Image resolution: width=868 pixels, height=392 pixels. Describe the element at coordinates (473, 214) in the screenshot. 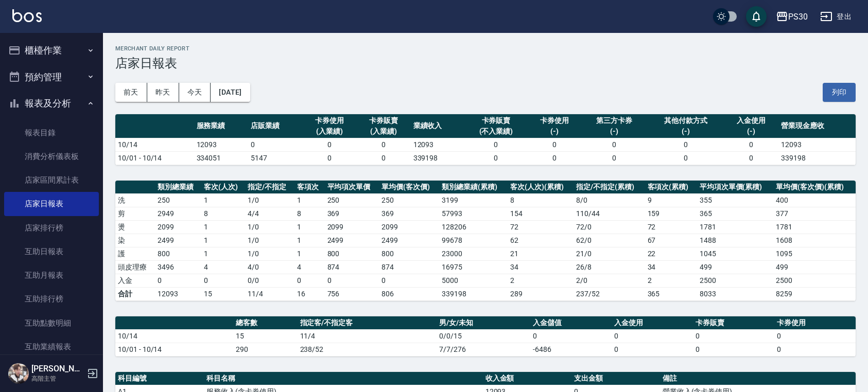

I see `td: 57993` at that location.